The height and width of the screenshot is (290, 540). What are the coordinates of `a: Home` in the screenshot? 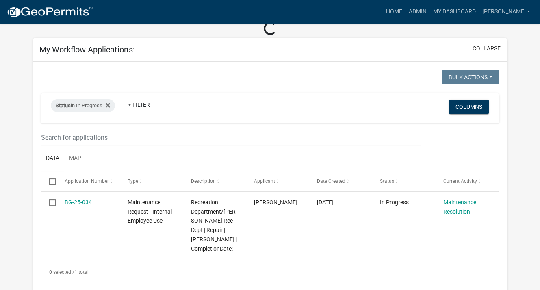 It's located at (394, 12).